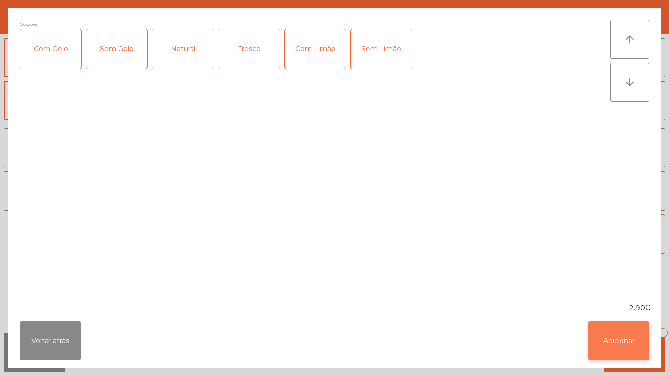 The height and width of the screenshot is (376, 669). What do you see at coordinates (630, 39) in the screenshot?
I see `i: arrow_upward` at bounding box center [630, 39].